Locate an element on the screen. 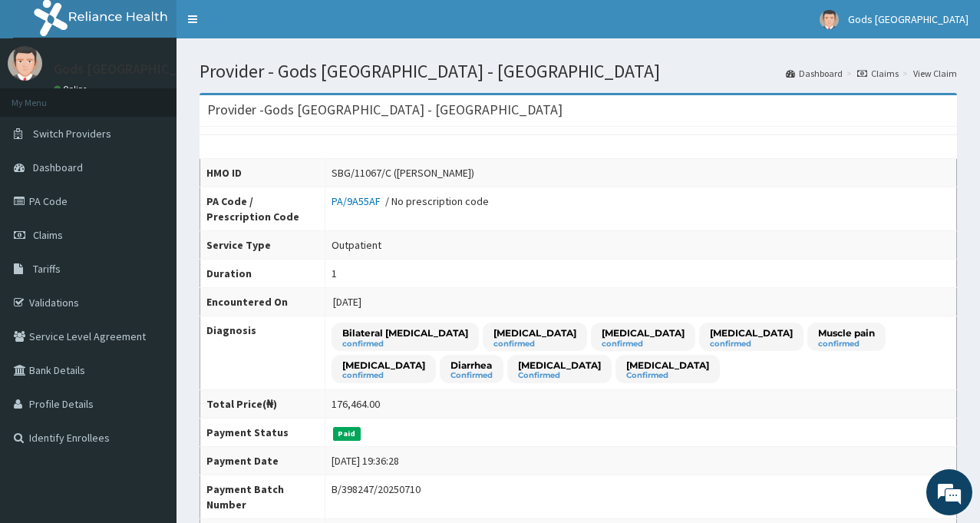  p: Muscle pain is located at coordinates (847, 332).